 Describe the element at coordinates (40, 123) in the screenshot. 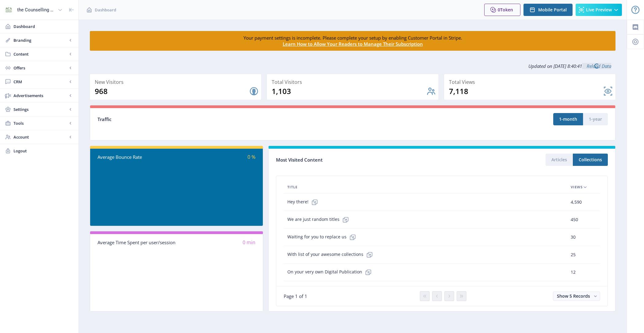

I see `span: Tools` at that location.